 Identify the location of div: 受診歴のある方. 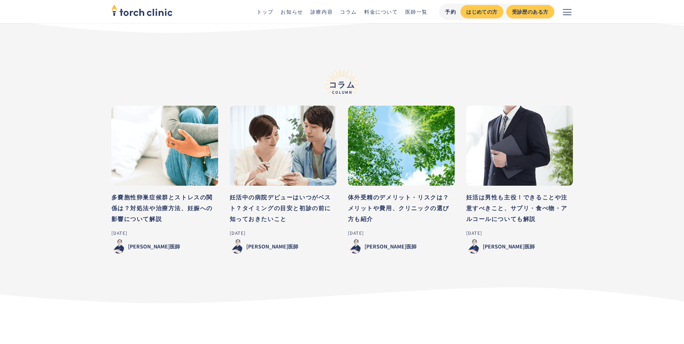
(530, 12).